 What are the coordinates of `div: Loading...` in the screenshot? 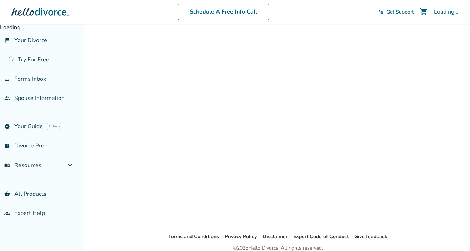 It's located at (446, 12).